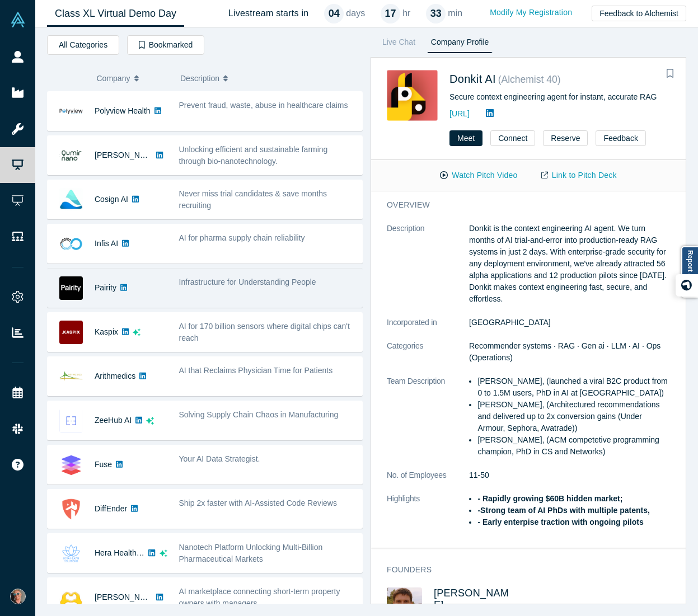 Image resolution: width=698 pixels, height=616 pixels. Describe the element at coordinates (242, 237) in the screenshot. I see `span: AI for pharma supply chain reliability` at that location.